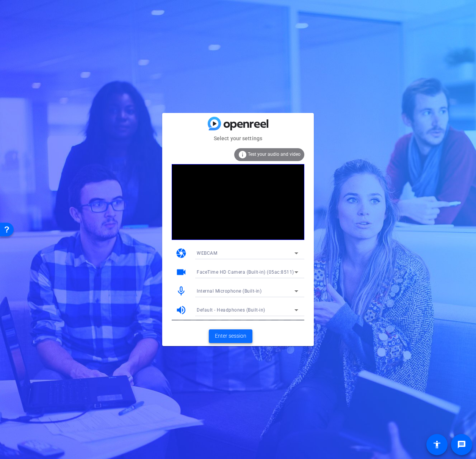  Describe the element at coordinates (245, 272) in the screenshot. I see `span: FaceTime HD Camera (Built-in) (05ac:8511)` at that location.